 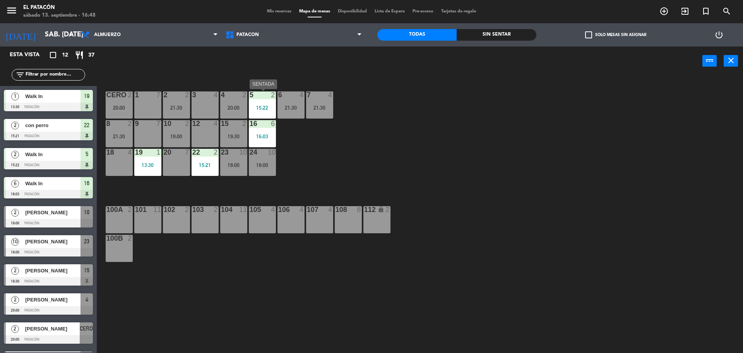 What do you see at coordinates (87, 270) in the screenshot?
I see `span: 15` at bounding box center [87, 270].